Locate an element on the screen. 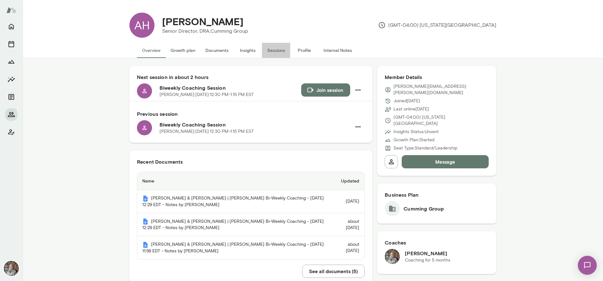 This screenshot has height=281, width=603. img: Mento is located at coordinates (11, 10).